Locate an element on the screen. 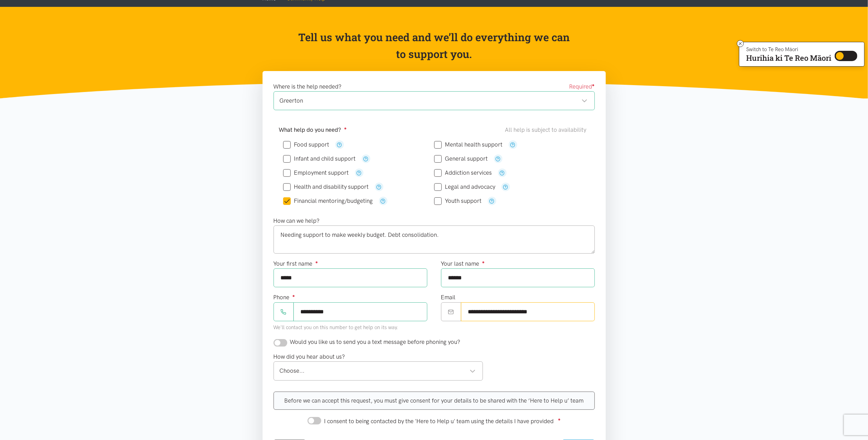 The width and height of the screenshot is (868, 440). div: All help is subject to availability is located at coordinates (547, 130).